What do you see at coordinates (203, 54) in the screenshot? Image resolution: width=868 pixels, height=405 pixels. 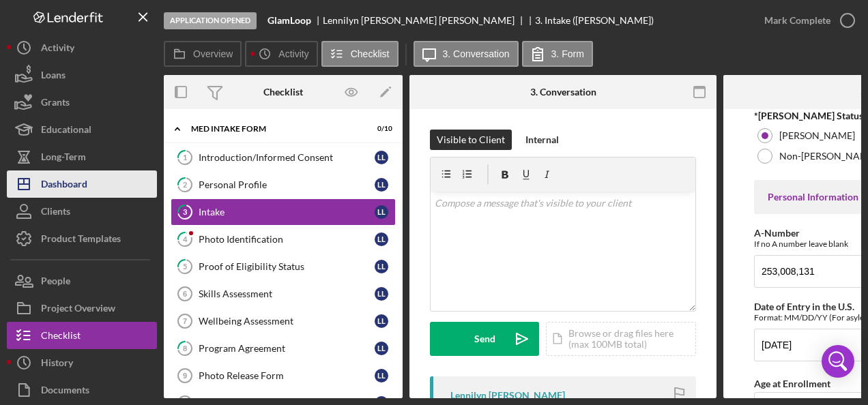 I see `button: Overview` at bounding box center [203, 54].